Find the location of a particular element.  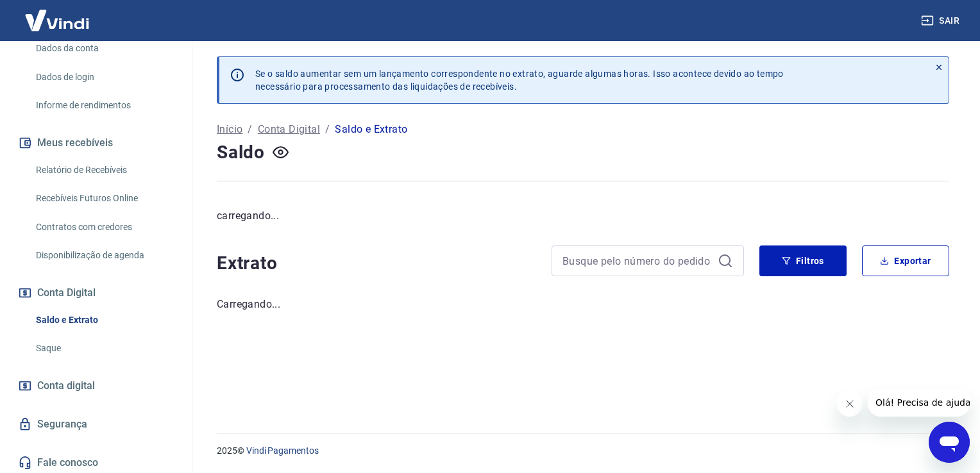

img: Vindi is located at coordinates (57, 20).